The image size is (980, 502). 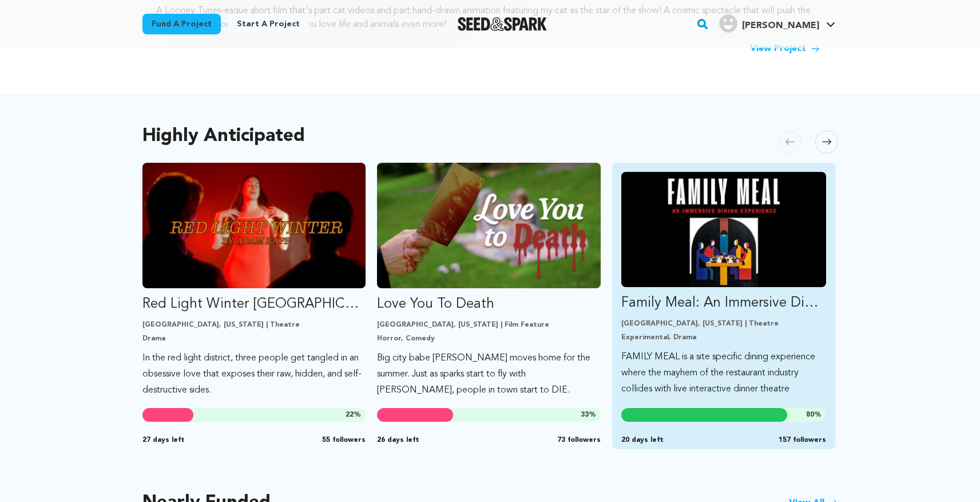 What do you see at coordinates (643, 440) in the screenshot?
I see `span: 20 days left` at bounding box center [643, 440].